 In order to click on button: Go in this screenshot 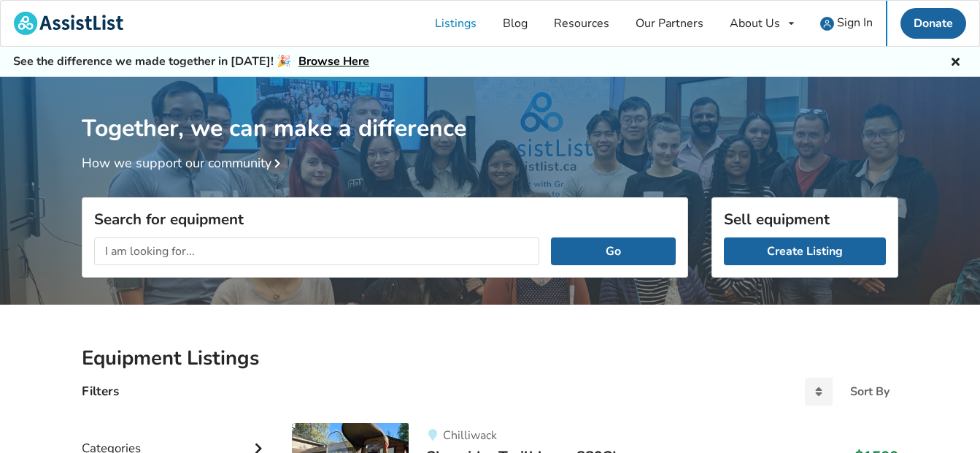, I will do `click(613, 251)`.